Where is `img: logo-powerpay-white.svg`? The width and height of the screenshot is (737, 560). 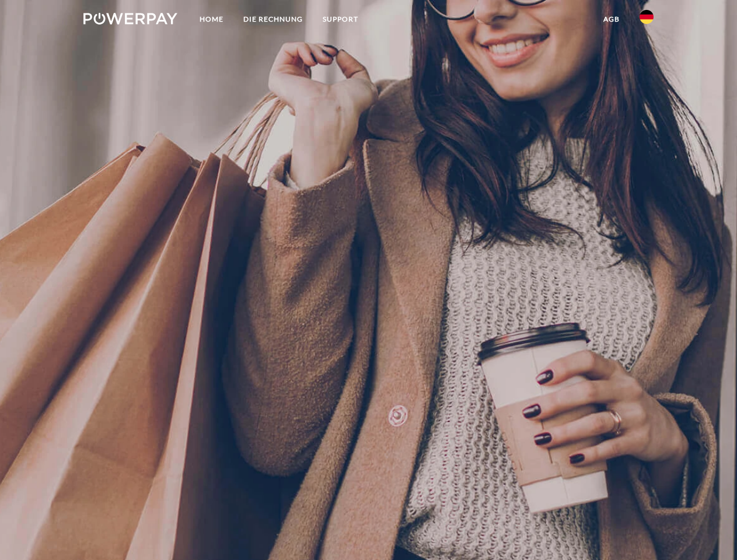 img: logo-powerpay-white.svg is located at coordinates (131, 19).